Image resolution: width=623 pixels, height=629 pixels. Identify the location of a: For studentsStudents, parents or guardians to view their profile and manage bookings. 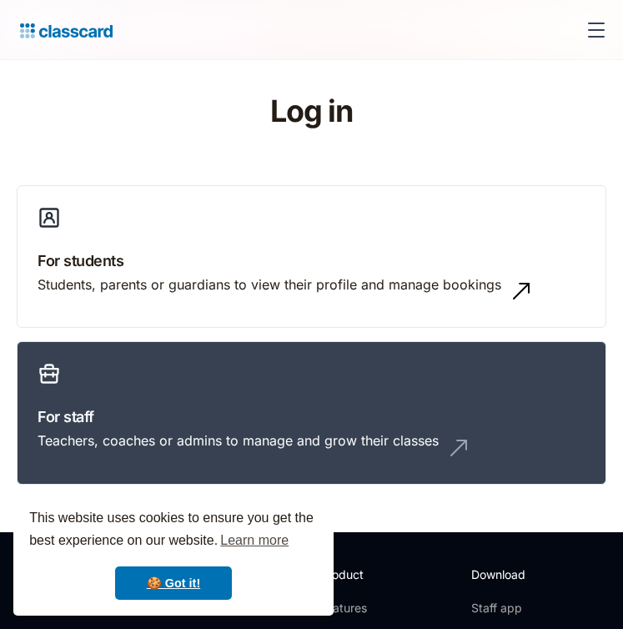
(311, 256).